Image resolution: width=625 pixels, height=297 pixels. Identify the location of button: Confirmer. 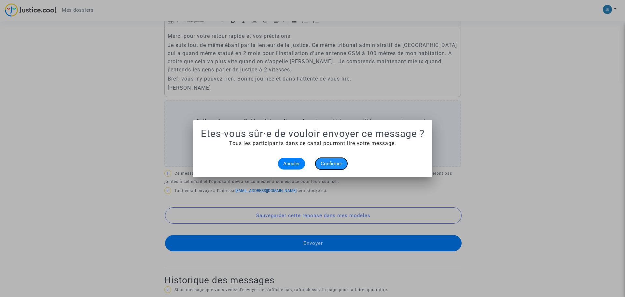
(332, 164).